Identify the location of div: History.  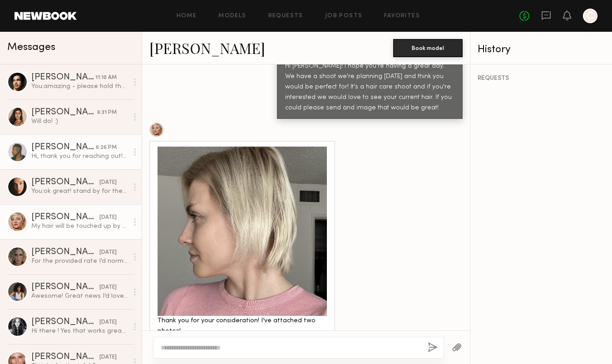
(541, 50).